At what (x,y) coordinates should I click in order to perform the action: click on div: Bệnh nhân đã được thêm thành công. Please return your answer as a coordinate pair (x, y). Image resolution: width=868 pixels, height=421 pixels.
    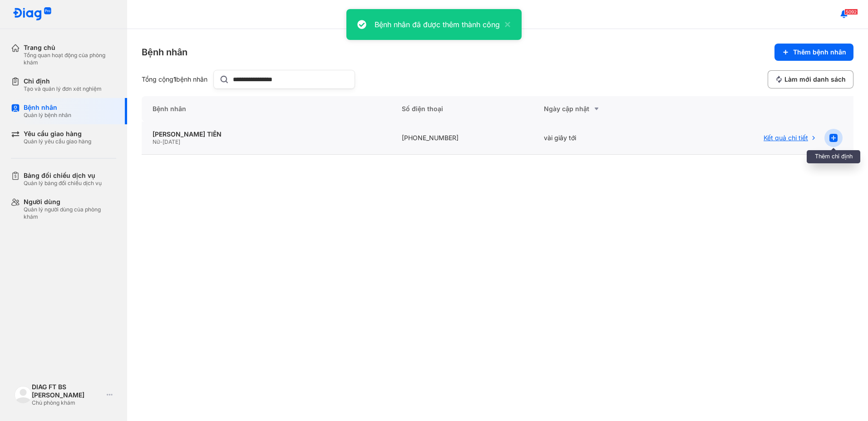
    Looking at the image, I should click on (437, 25).